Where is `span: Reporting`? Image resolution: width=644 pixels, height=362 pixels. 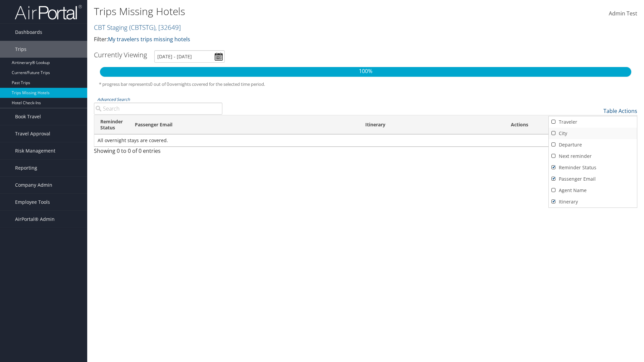
span: Reporting is located at coordinates (26, 168).